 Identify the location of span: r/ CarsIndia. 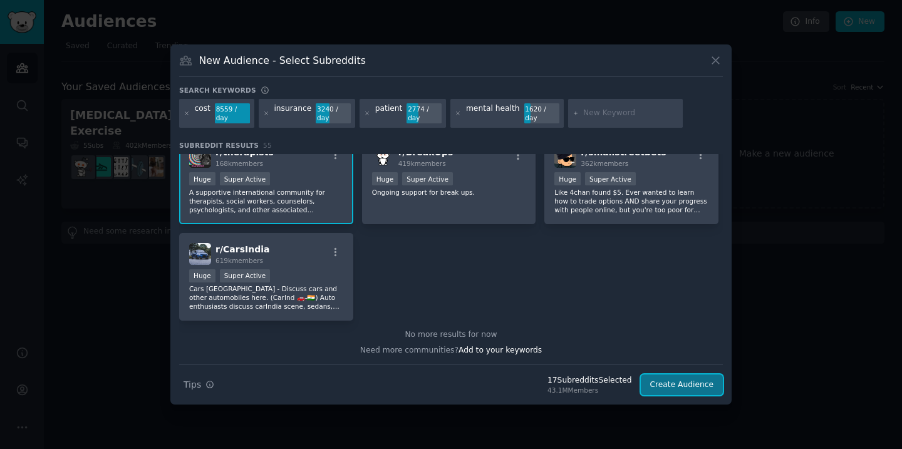
(242, 249).